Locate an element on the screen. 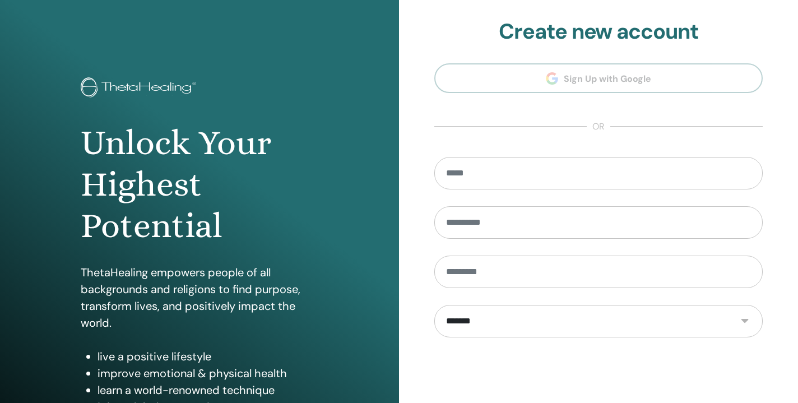 The image size is (798, 403). li: improve emotional & physical health is located at coordinates (208, 373).